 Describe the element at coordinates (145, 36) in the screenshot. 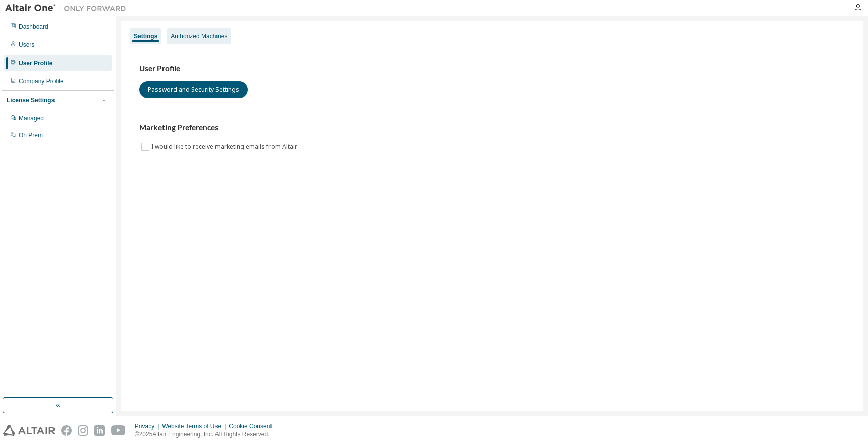

I see `div: Settings` at that location.